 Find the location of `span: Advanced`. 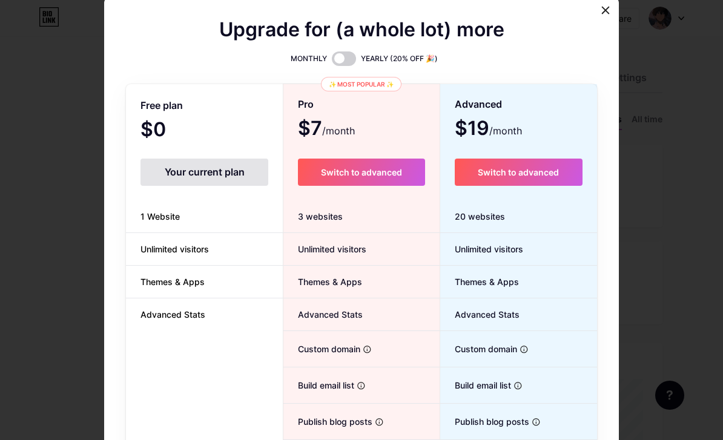

span: Advanced is located at coordinates (478, 104).